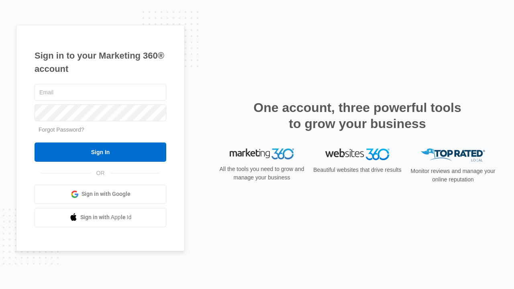 This screenshot has height=289, width=514. Describe the element at coordinates (106, 194) in the screenshot. I see `span: Sign in with Google` at that location.